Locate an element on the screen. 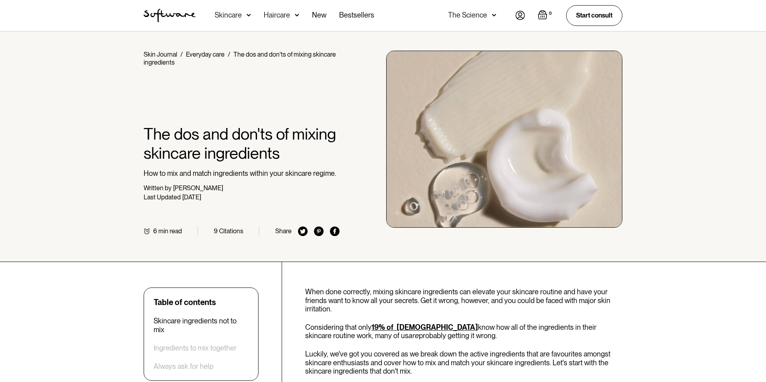 This screenshot has width=766, height=382. a: Everyday care is located at coordinates (205, 54).